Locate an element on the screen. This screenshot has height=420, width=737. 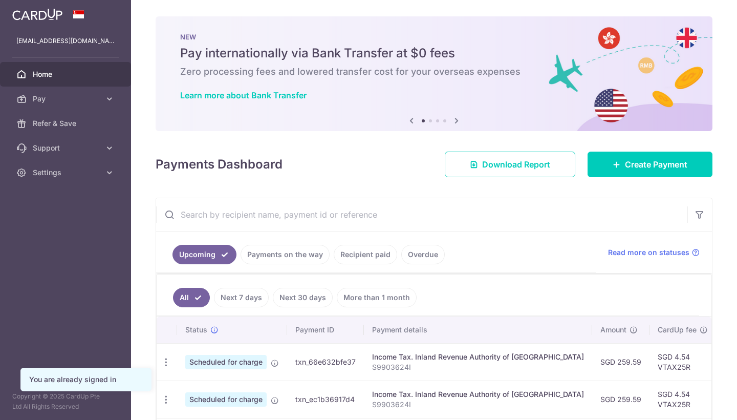
a: Download Report is located at coordinates (510, 164).